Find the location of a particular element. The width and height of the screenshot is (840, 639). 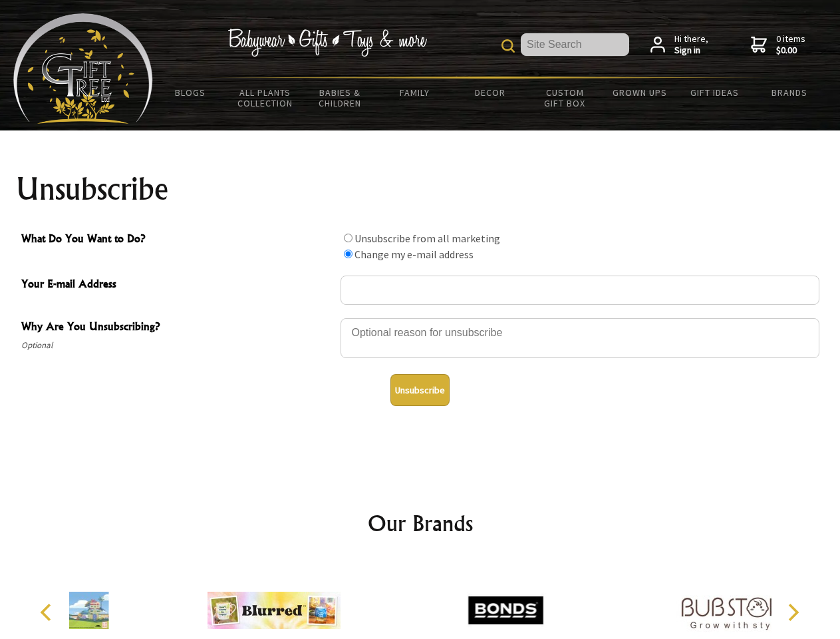

strong: $0.00 is located at coordinates (791, 50).